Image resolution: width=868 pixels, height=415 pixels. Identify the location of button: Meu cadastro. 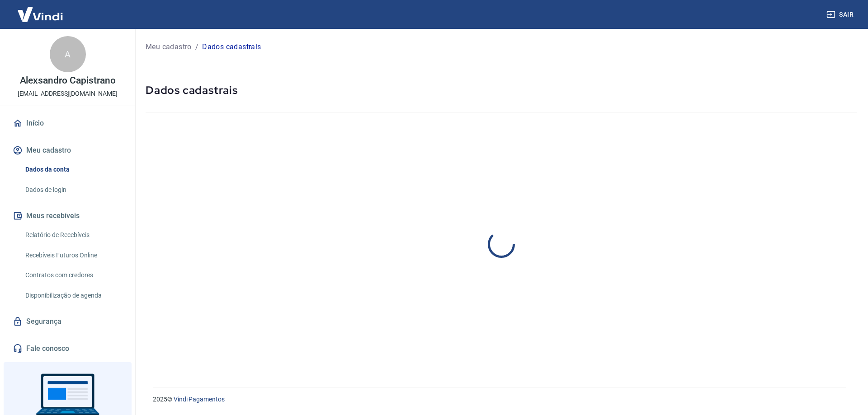
(67, 150).